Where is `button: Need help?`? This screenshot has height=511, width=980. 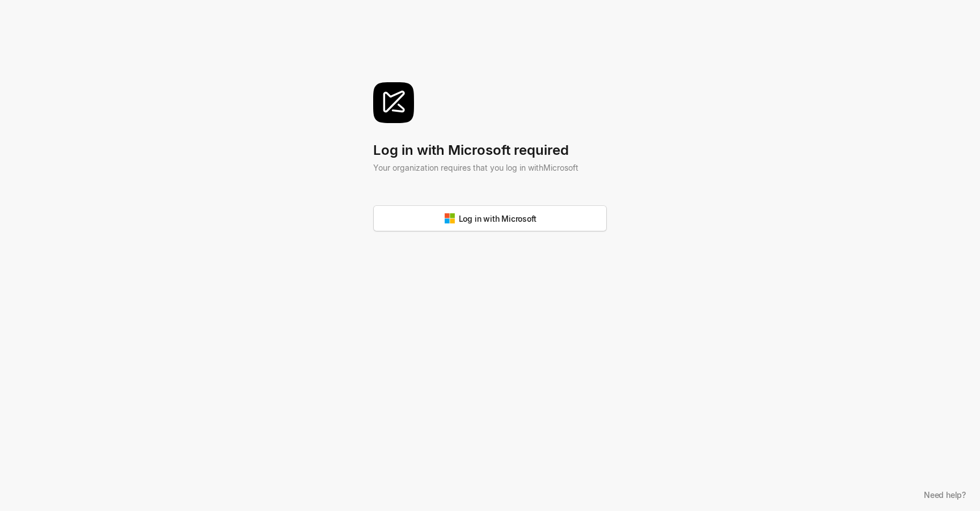 button: Need help? is located at coordinates (944, 494).